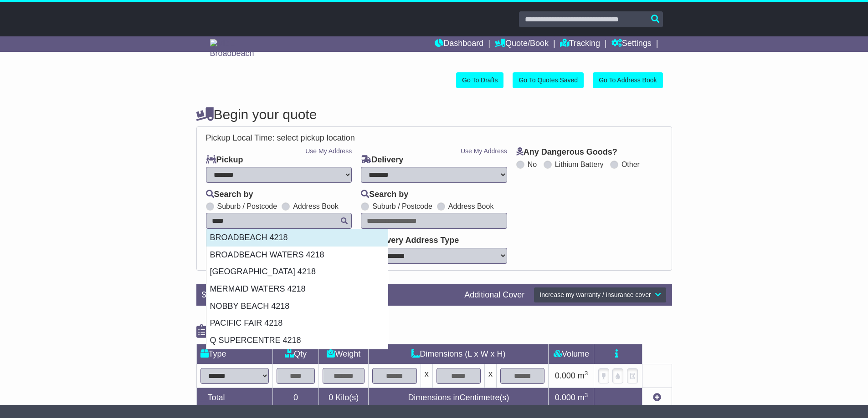 The width and height of the screenshot is (868, 418). I want to click on a: Go To Quotes Saved, so click(548, 80).